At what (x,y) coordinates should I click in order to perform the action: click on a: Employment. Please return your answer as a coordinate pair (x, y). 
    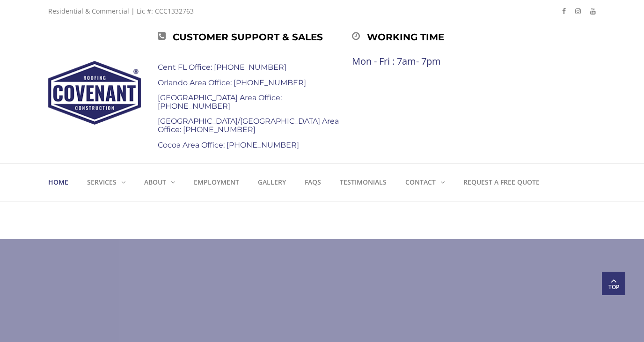
    Looking at the image, I should click on (217, 182).